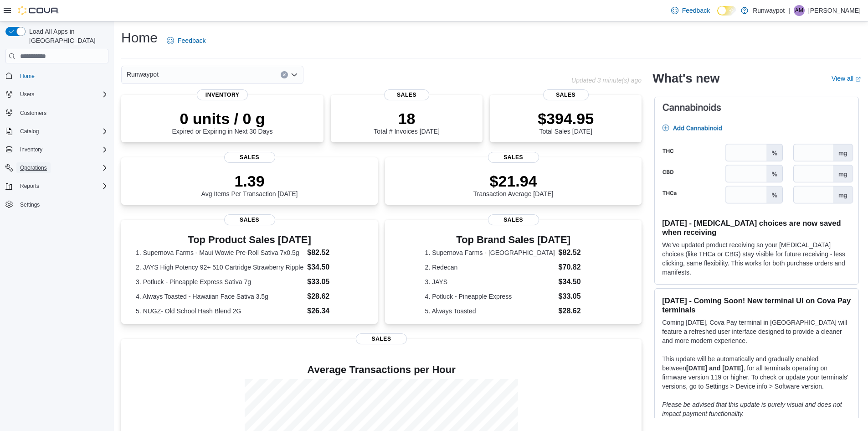 This screenshot has width=868, height=431. What do you see at coordinates (513, 181) in the screenshot?
I see `p: $21.94` at bounding box center [513, 181].